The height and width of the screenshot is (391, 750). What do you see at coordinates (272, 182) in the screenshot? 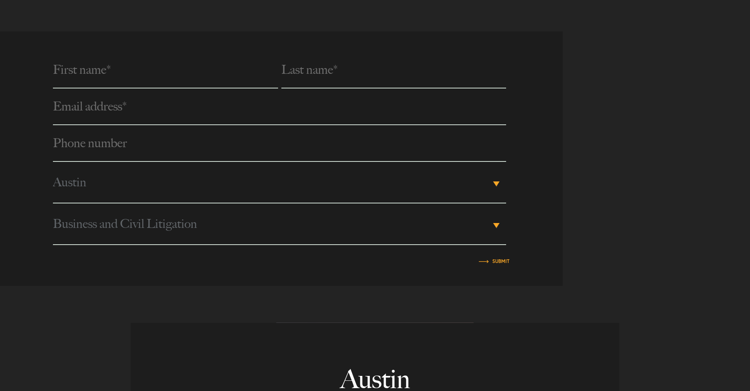
I see `span: Austin` at bounding box center [272, 182].